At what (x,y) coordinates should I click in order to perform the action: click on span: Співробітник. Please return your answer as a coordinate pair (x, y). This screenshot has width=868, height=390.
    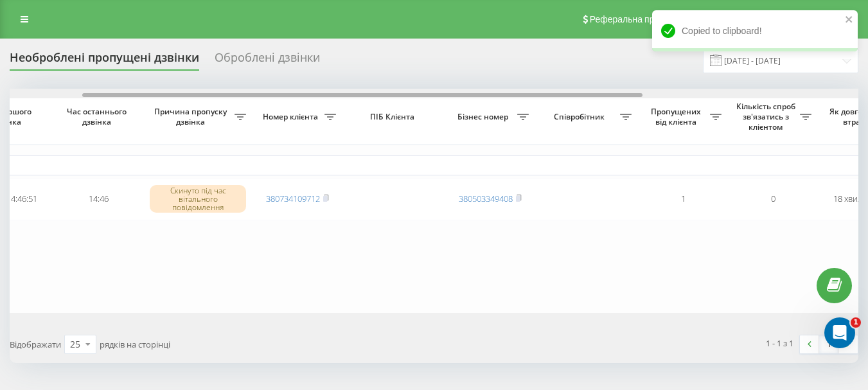
    Looking at the image, I should click on (581, 117).